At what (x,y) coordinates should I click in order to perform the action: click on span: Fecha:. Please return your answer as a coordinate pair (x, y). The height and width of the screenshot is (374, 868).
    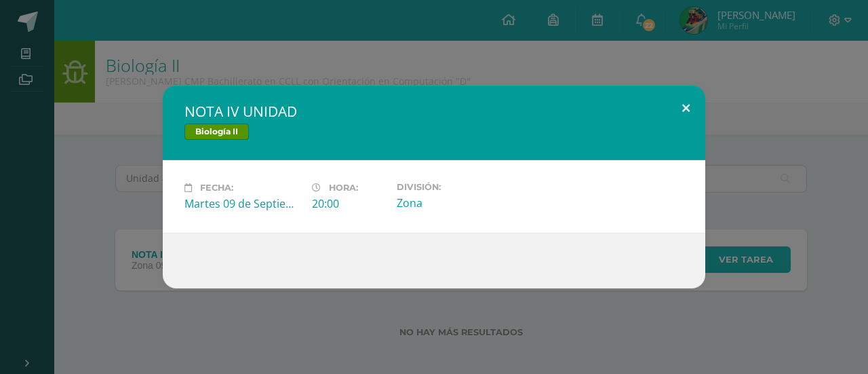
    Looking at the image, I should click on (216, 187).